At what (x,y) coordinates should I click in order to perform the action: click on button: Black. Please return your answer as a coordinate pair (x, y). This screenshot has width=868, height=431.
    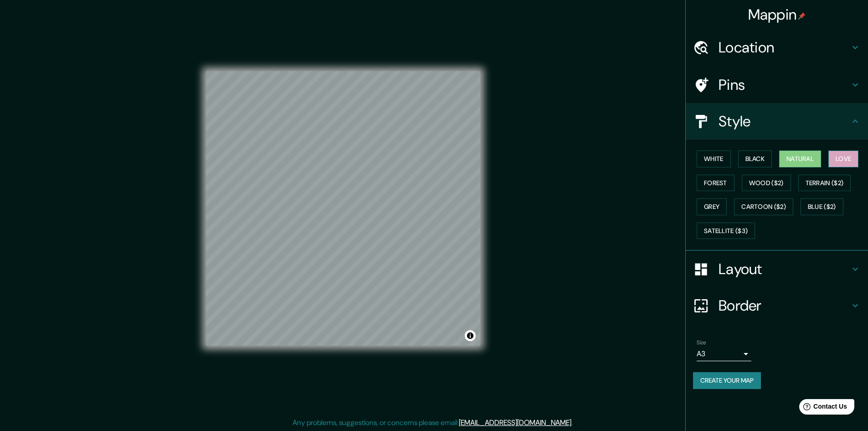
    Looking at the image, I should click on (756, 159).